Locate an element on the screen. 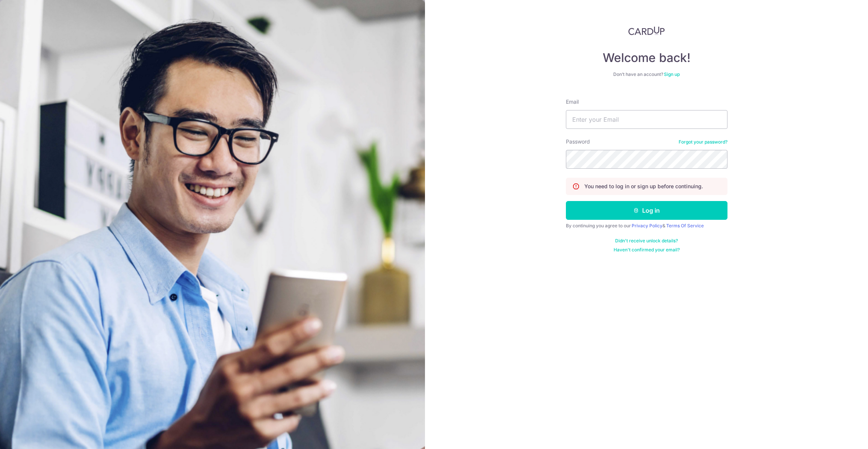 The width and height of the screenshot is (868, 449). a: Haven't confirmed your email? is located at coordinates (647, 250).